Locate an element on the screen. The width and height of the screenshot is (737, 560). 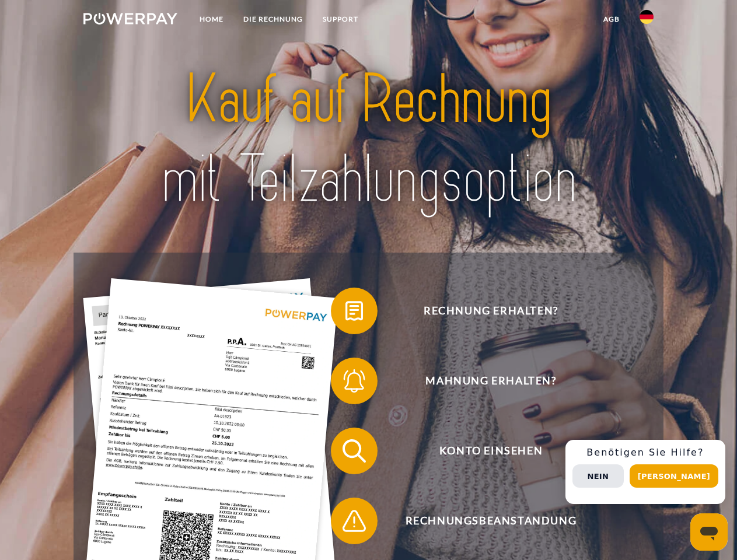
a: SUPPORT is located at coordinates (340, 19).